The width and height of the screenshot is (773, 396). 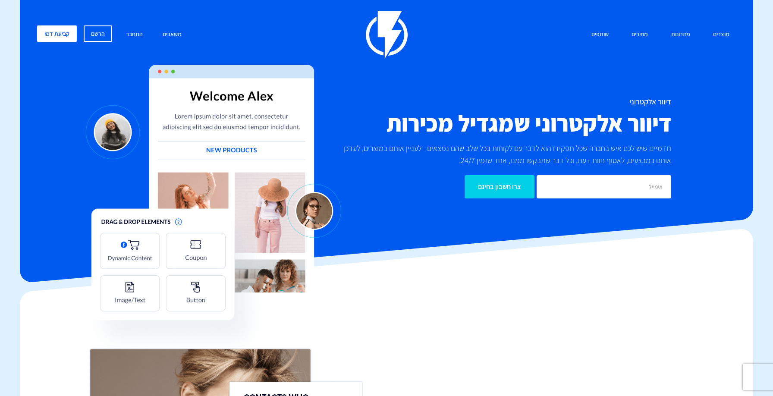 I want to click on p: תדמיינו שיש לכם איש בחברה שכל תפקידו הוא לדבר עם לקוחות בכל שלב שהם נמצאים - לעניין אותם במוצרים,..., so click(x=503, y=154).